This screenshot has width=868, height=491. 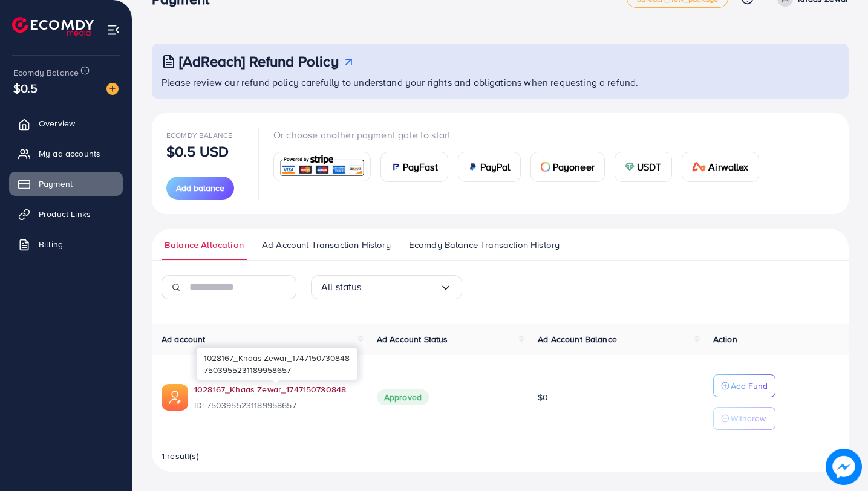 What do you see at coordinates (326, 246) in the screenshot?
I see `span: Ad Account Transaction History` at bounding box center [326, 246].